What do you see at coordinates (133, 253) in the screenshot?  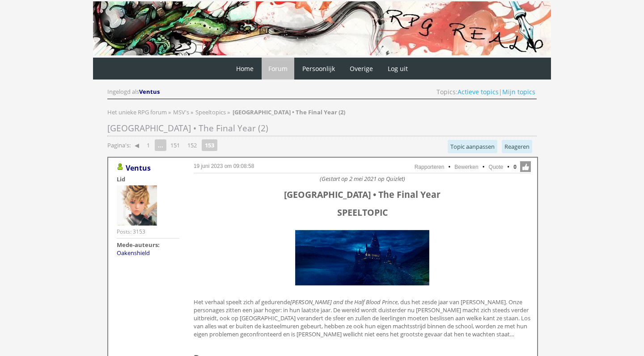 I see `a: Oakenshield` at bounding box center [133, 253].